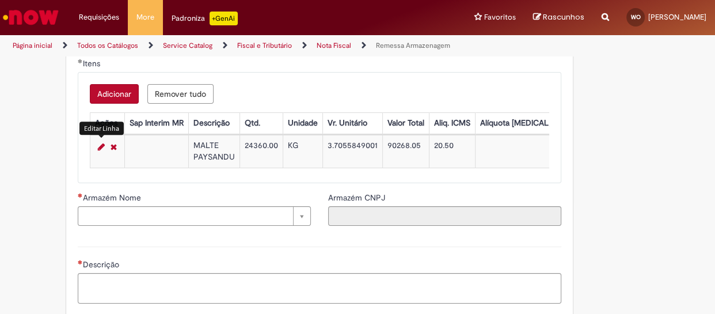 The height and width of the screenshot is (314, 715). Describe the element at coordinates (114, 94) in the screenshot. I see `button: Add a row for Itens` at that location.